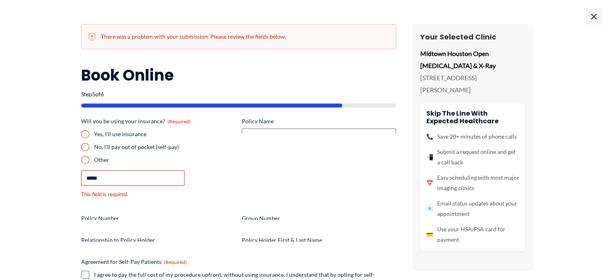  I want to click on legend: Agreement for Self-Pay Patients, so click(134, 262).